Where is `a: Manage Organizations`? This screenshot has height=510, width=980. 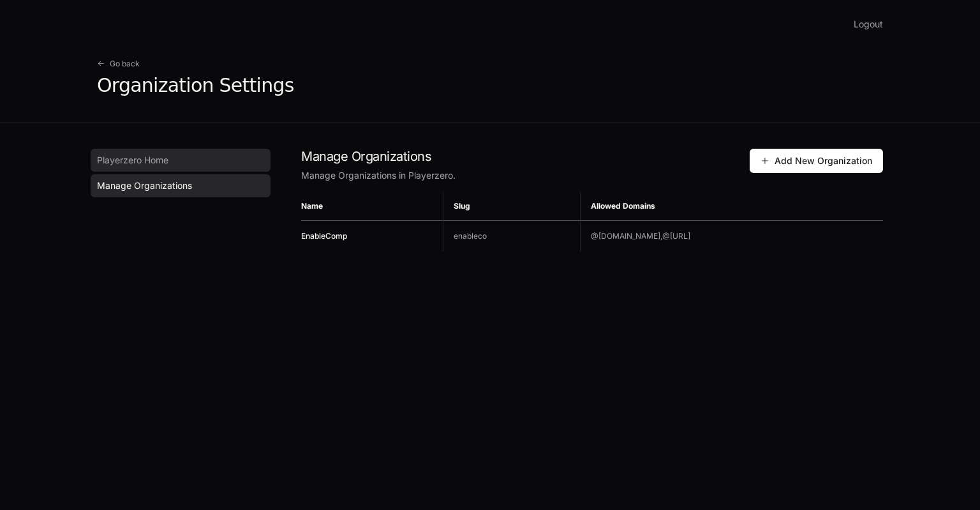
a: Manage Organizations is located at coordinates (181, 185).